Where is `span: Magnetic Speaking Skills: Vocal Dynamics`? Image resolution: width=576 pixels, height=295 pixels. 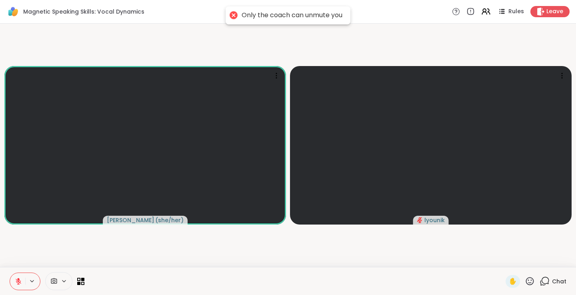
span: Magnetic Speaking Skills: Vocal Dynamics is located at coordinates (84, 12).